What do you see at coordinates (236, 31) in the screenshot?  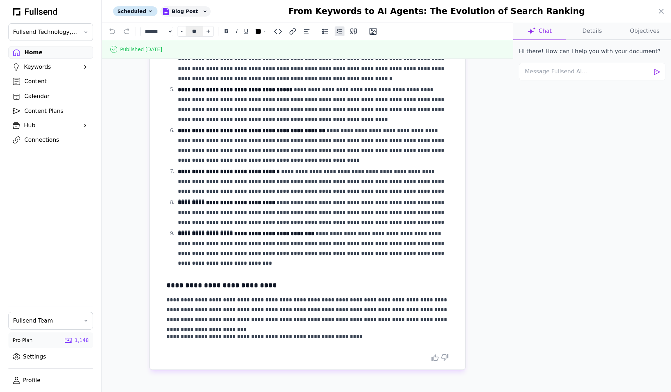 I see `button: I` at bounding box center [236, 31].